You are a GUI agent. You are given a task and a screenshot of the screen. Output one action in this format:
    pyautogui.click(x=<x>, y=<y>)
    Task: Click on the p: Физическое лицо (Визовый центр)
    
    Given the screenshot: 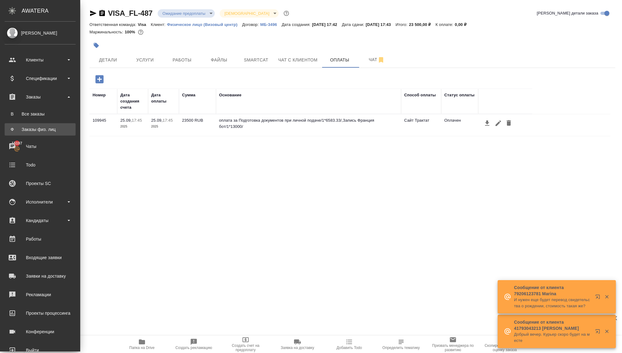 What is the action you would take?
    pyautogui.click(x=205, y=24)
    